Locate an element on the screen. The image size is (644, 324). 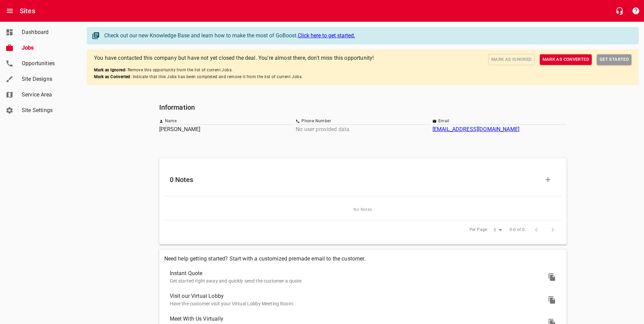
span: Meet With Us Virtually is located at coordinates (357, 319).